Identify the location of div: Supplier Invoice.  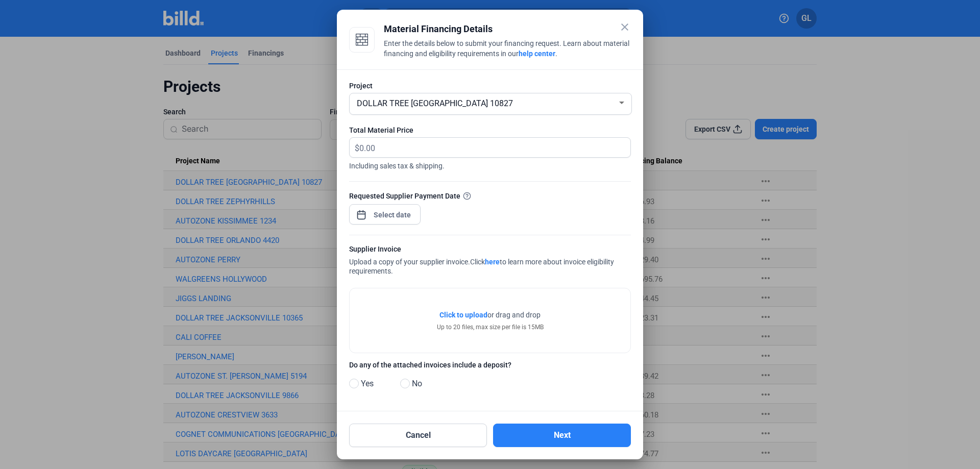
(490, 250).